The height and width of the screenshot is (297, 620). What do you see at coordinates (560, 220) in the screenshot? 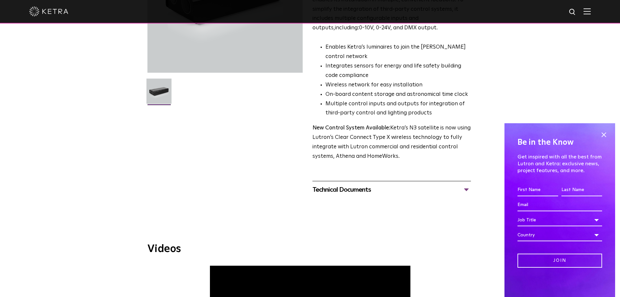
I see `div: Job Title` at bounding box center [560, 220].